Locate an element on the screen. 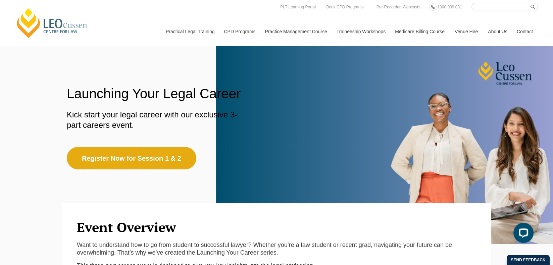 This screenshot has width=553, height=265. a: 1300 039 031 is located at coordinates (449, 7).